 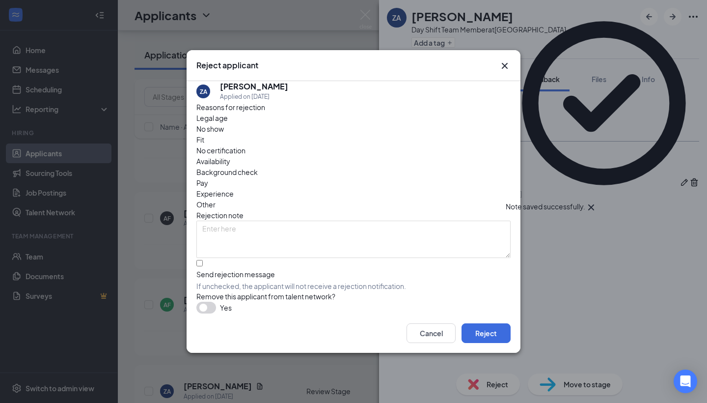 What do you see at coordinates (486, 333) in the screenshot?
I see `button: Reject` at bounding box center [486, 333].